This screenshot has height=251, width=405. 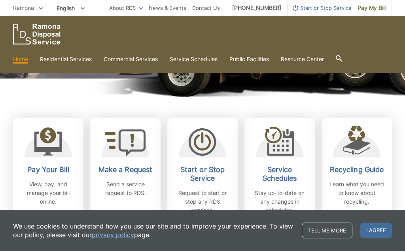 I want to click on a: Service Schedules Stay up-to-date on any changes in schedules., so click(x=280, y=170).